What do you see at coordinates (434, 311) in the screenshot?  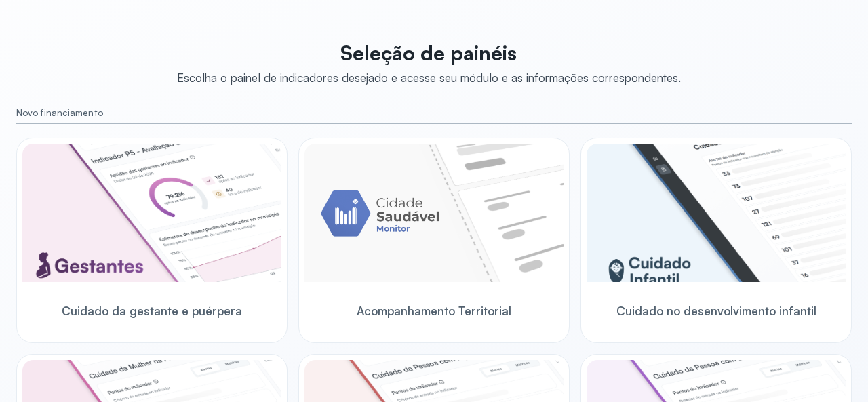 I see `span: Acompanhamento Territorial` at bounding box center [434, 311].